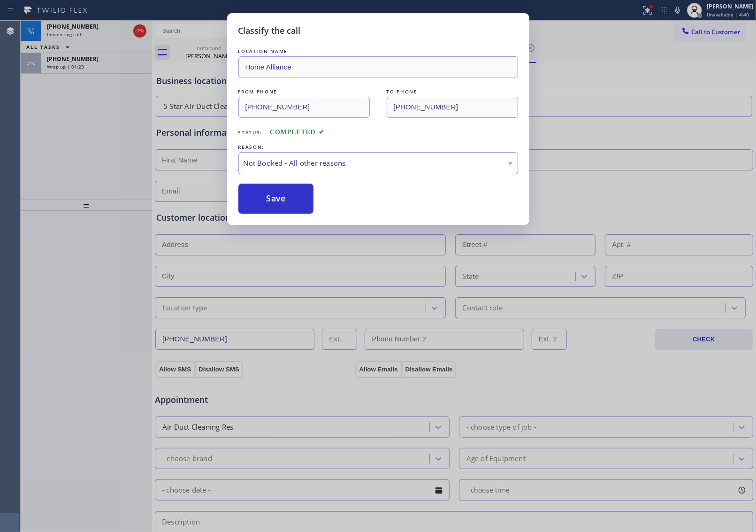 The height and width of the screenshot is (532, 756). I want to click on div: TO PHONE, so click(453, 92).